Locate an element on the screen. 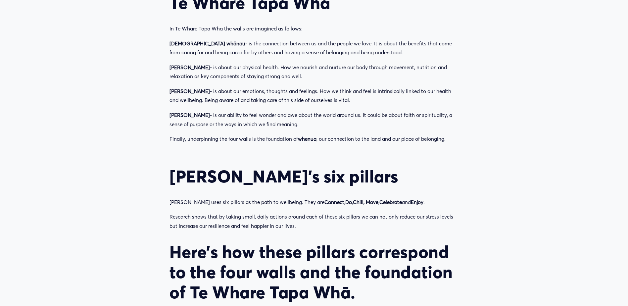  p: - is about our physical health. How we nourish and nurture our body through movement, nutrition a... is located at coordinates (314, 72).